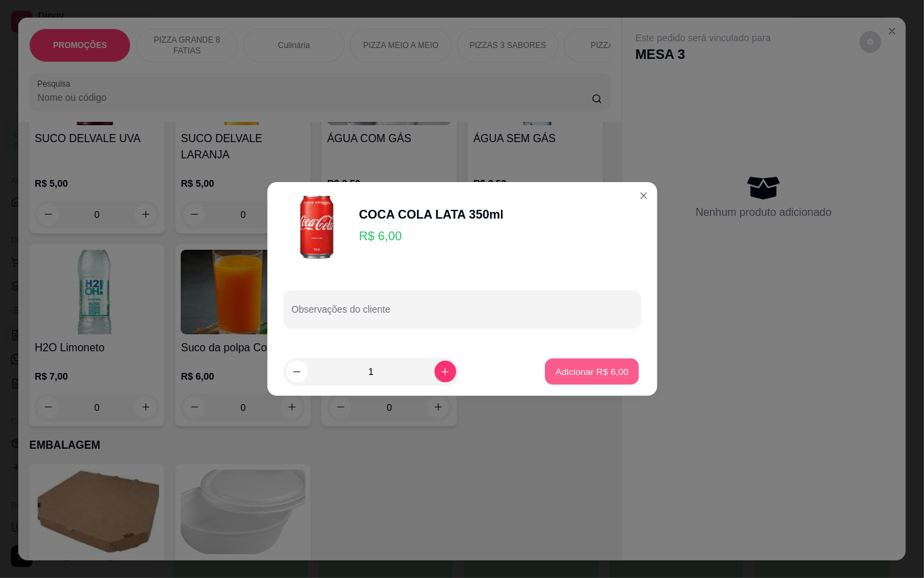 The height and width of the screenshot is (578, 924). I want to click on p: R$ 6,00, so click(431, 236).